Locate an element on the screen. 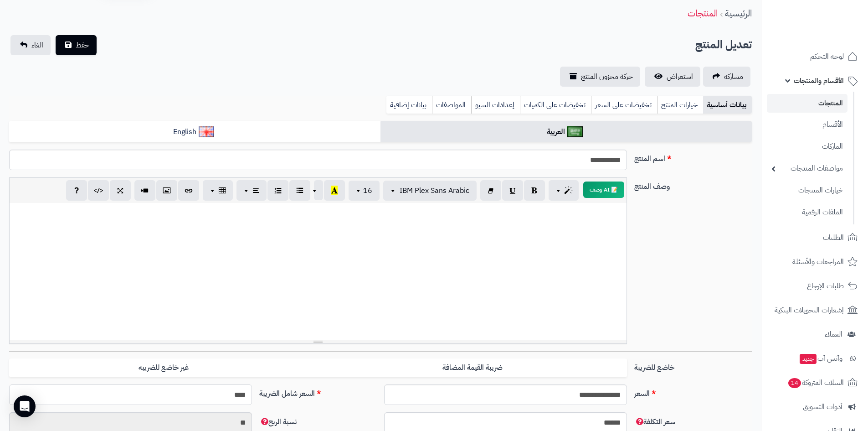 The height and width of the screenshot is (431, 868). span: طلبات الإرجاع is located at coordinates (826, 286).